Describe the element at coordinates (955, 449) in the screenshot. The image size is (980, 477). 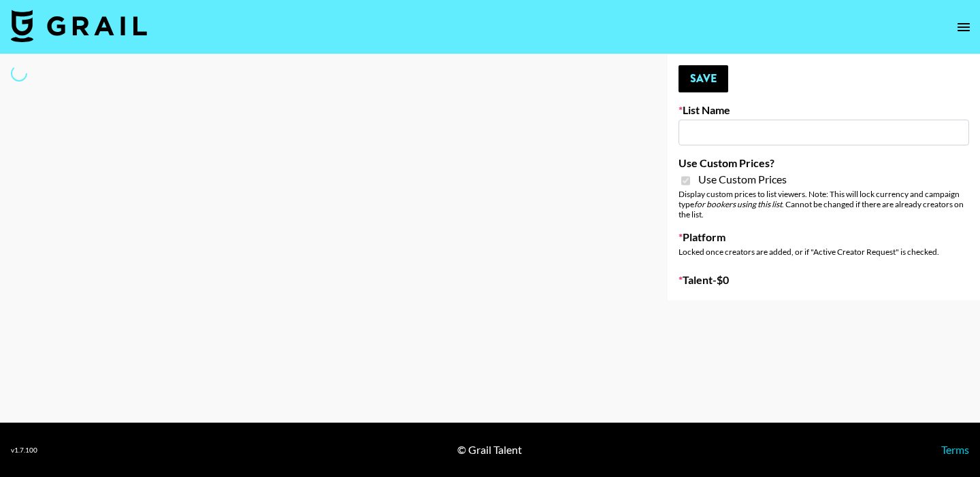
I see `a: Terms` at that location.